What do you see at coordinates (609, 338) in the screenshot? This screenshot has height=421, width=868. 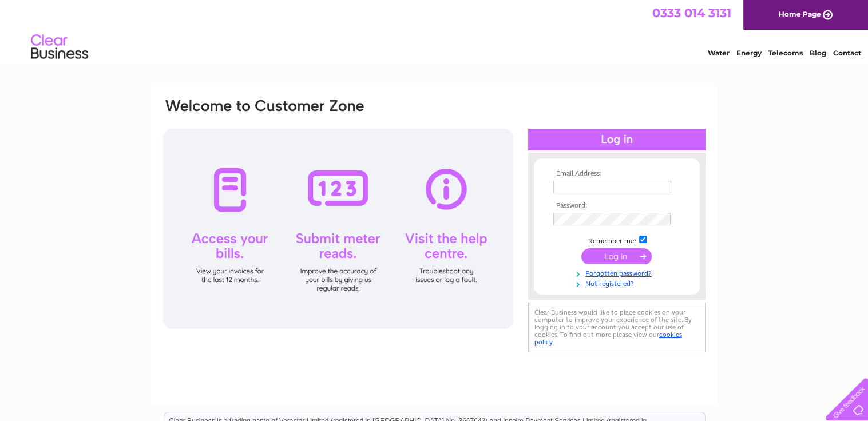 I see `a: cookies policy` at bounding box center [609, 338].